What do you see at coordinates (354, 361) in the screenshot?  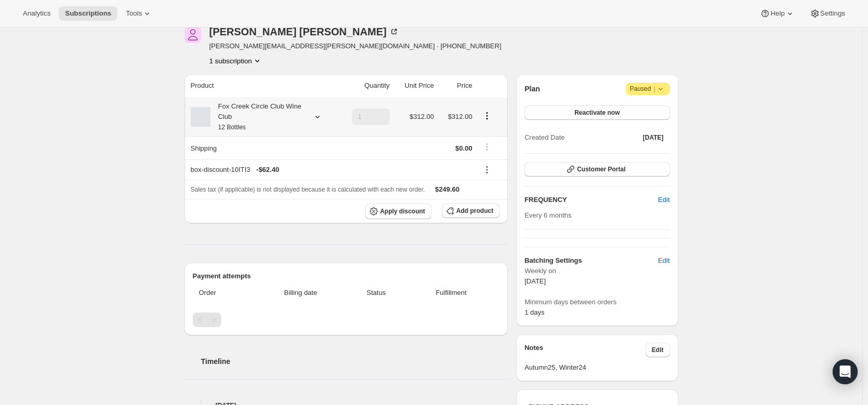 I see `h2: Timeline` at bounding box center [354, 361].